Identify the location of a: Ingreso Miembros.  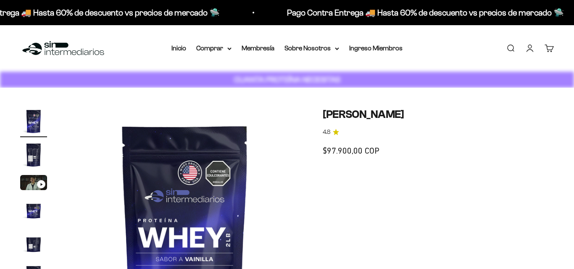
(376, 48).